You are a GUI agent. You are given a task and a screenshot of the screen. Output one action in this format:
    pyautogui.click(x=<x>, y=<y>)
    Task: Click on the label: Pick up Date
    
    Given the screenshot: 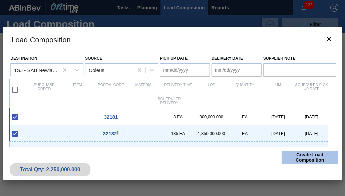 What is the action you would take?
    pyautogui.click(x=174, y=58)
    